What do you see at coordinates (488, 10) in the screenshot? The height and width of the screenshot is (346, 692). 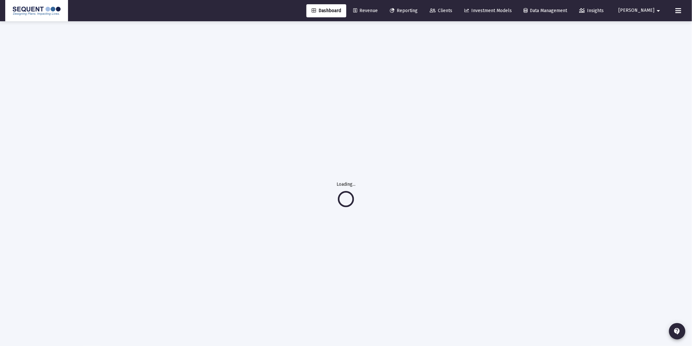 I see `span: Investment Models` at bounding box center [488, 10].